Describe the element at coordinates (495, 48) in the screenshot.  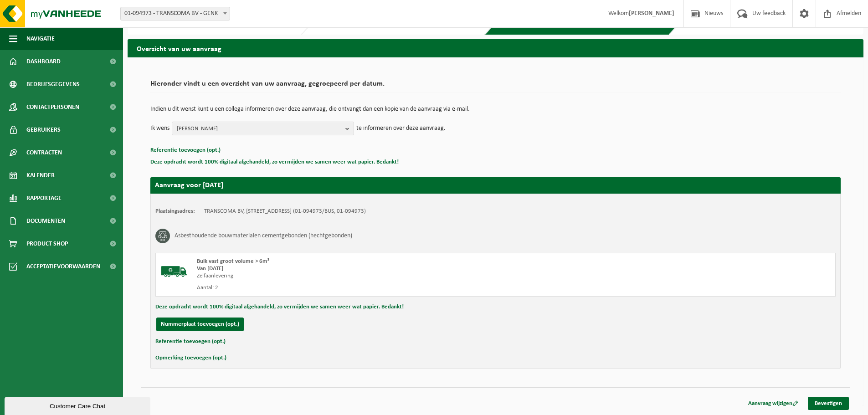
I see `h2: Overzicht van uw aanvraag` at that location.